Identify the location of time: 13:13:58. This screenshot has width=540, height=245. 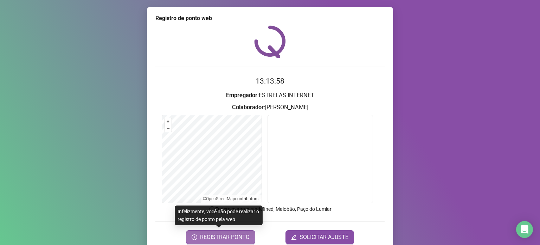
(270, 81).